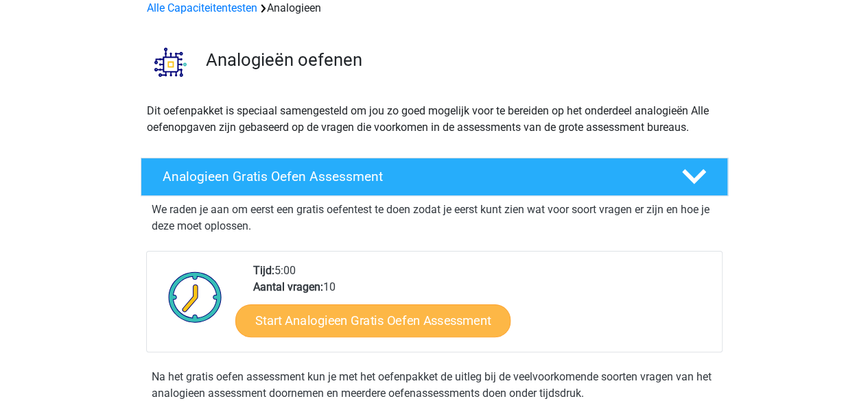 The width and height of the screenshot is (868, 401). Describe the element at coordinates (263, 270) in the screenshot. I see `b: Tijd:` at that location.